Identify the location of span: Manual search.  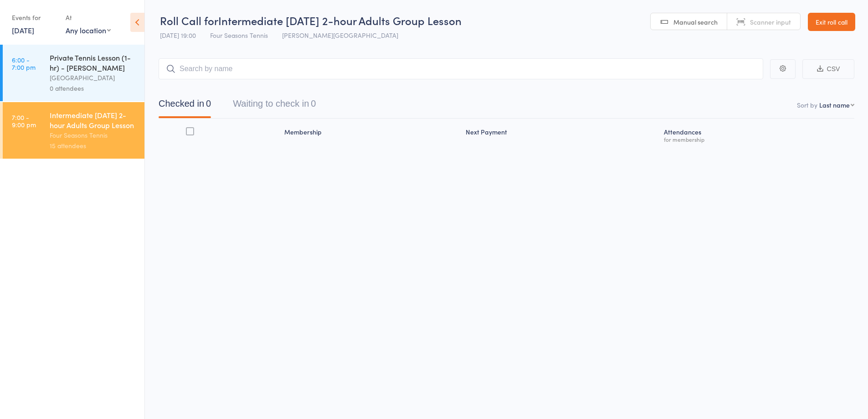
(695, 22).